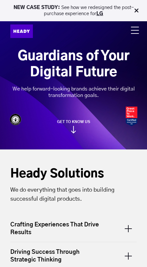 The width and height of the screenshot is (147, 267). Describe the element at coordinates (100, 14) in the screenshot. I see `a: LG` at that location.